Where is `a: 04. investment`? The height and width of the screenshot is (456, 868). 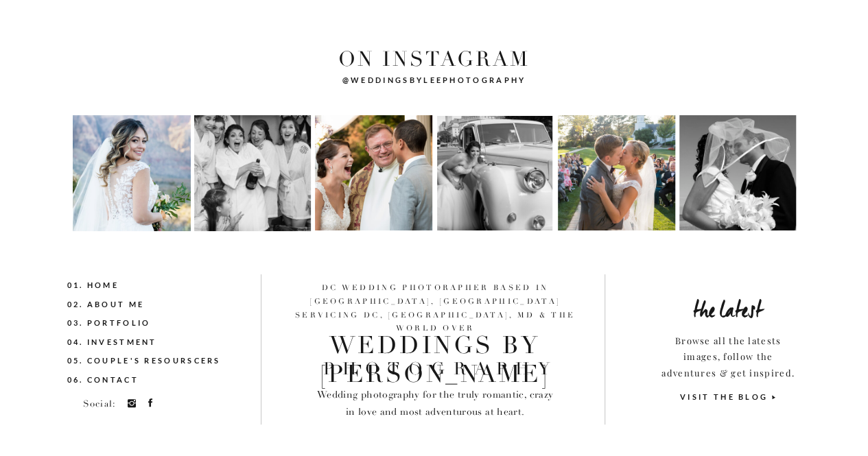 a: 04. investment is located at coordinates (133, 343).